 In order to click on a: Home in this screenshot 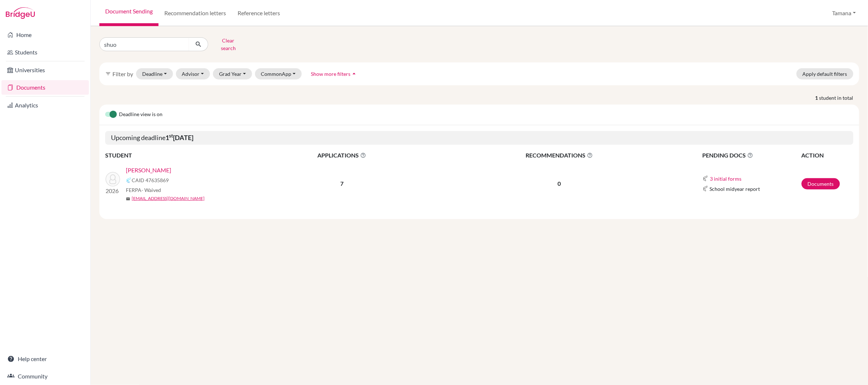, I will do `click(45, 35)`.